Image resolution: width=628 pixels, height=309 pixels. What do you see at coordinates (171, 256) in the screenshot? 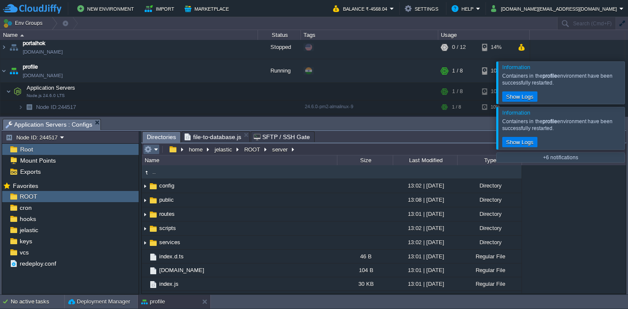
I see `a: index.d.ts` at bounding box center [171, 256].